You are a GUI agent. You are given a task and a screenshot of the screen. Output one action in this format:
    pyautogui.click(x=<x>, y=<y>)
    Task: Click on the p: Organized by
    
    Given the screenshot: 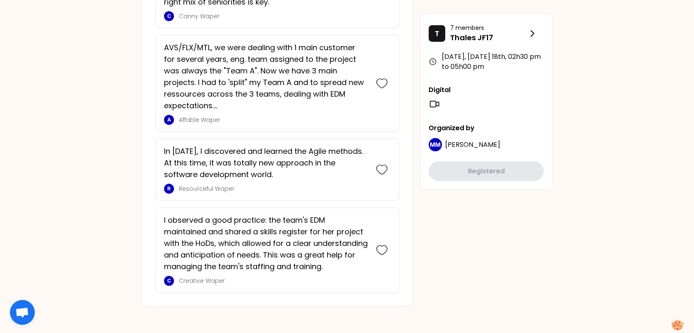 What is the action you would take?
    pyautogui.click(x=486, y=128)
    